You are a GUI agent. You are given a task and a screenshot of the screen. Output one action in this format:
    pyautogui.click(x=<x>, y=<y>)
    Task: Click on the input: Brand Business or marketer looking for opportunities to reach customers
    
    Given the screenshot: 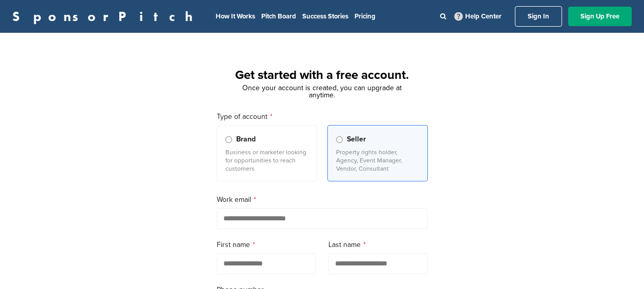 What is the action you would take?
    pyautogui.click(x=229, y=139)
    